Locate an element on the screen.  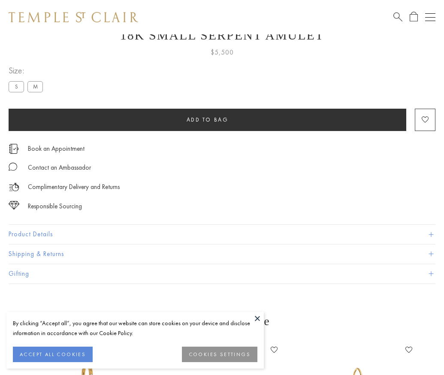
span: Size: is located at coordinates (27, 70).